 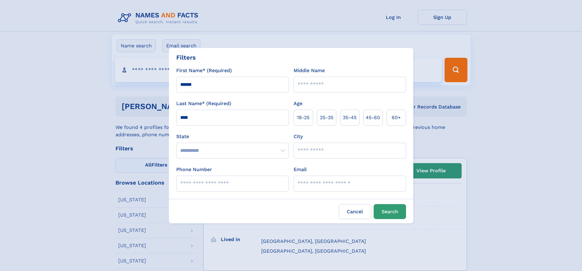 What do you see at coordinates (204, 104) in the screenshot?
I see `label: Last Name* (Required)` at bounding box center [204, 104].